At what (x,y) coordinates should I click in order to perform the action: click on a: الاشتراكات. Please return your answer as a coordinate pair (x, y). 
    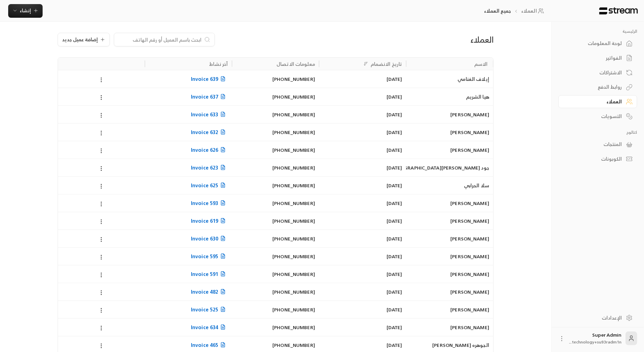
    Looking at the image, I should click on (598, 72).